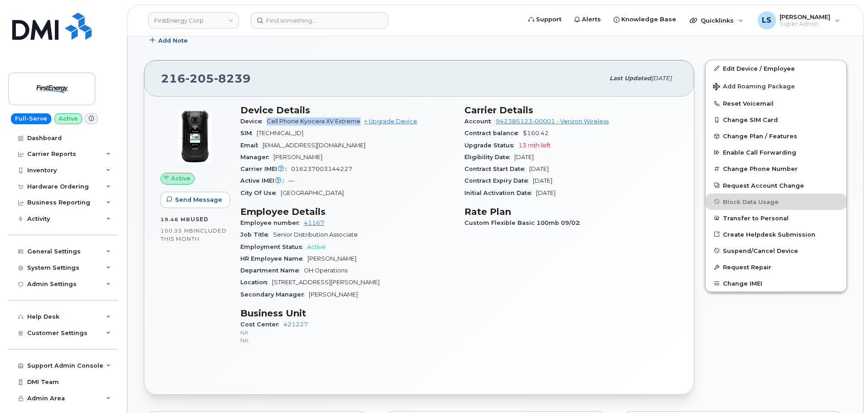 The width and height of the screenshot is (868, 413). What do you see at coordinates (347, 212) in the screenshot?
I see `h3: Employee Details` at bounding box center [347, 212].